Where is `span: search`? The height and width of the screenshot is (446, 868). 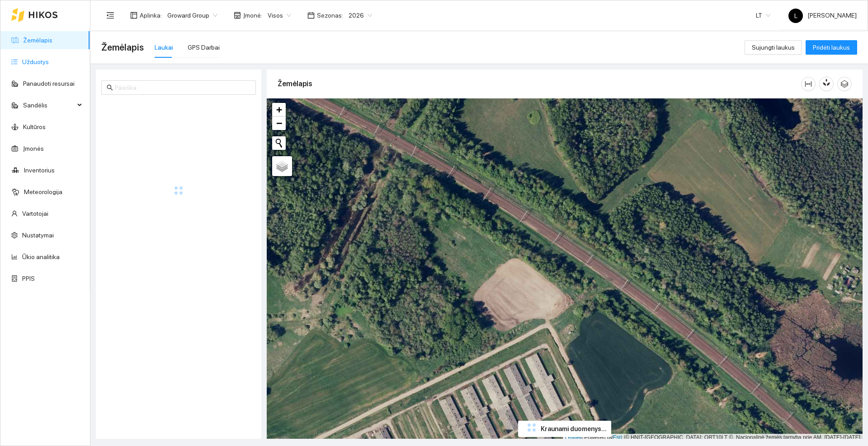 span: search is located at coordinates (110, 88).